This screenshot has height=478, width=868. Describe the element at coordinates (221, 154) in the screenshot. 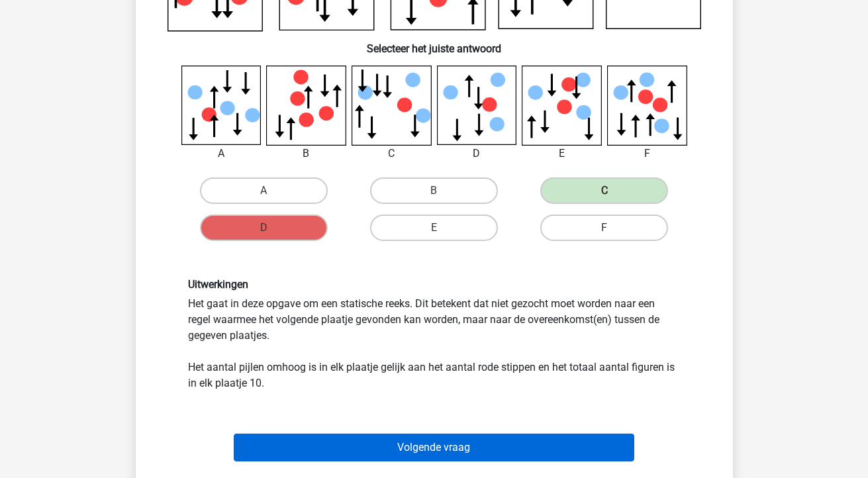

I see `div: A` at that location.